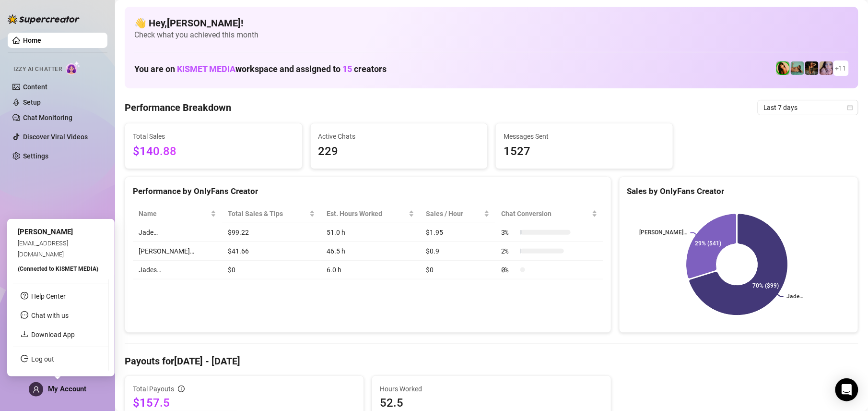 Image resolution: width=868 pixels, height=411 pixels. Describe the element at coordinates (32, 40) in the screenshot. I see `a: Home` at that location.